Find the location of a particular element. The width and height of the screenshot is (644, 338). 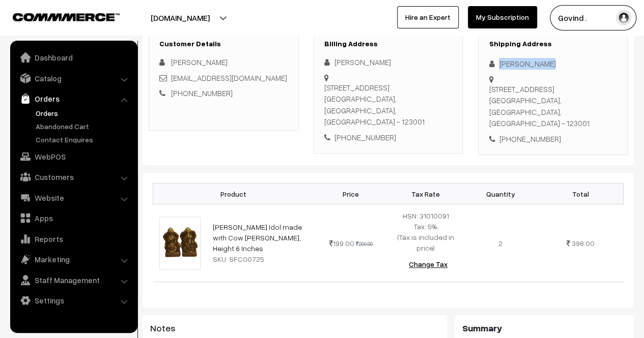

strike: 299.00 is located at coordinates (364, 244).